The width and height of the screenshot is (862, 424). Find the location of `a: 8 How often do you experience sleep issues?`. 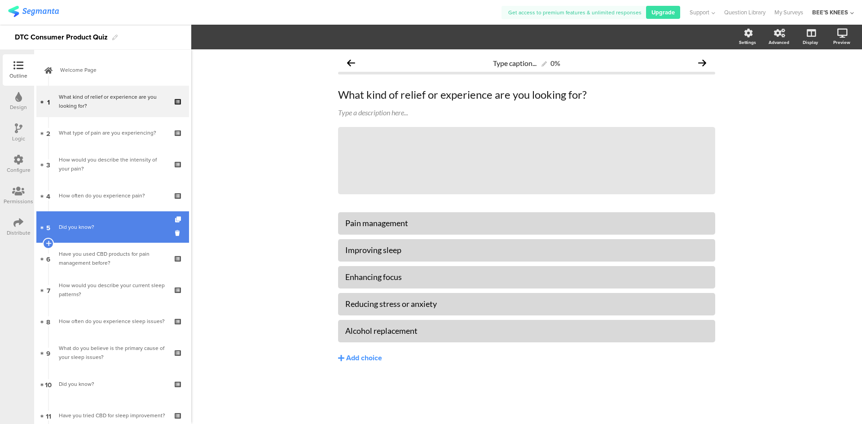

a: 8 How often do you experience sleep issues? is located at coordinates (113, 321).